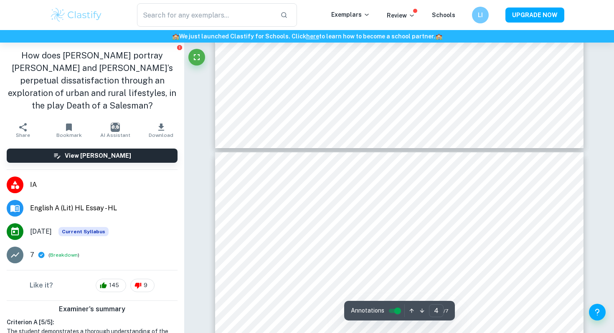  Describe the element at coordinates (597, 312) in the screenshot. I see `button: Help and Feedback` at that location.